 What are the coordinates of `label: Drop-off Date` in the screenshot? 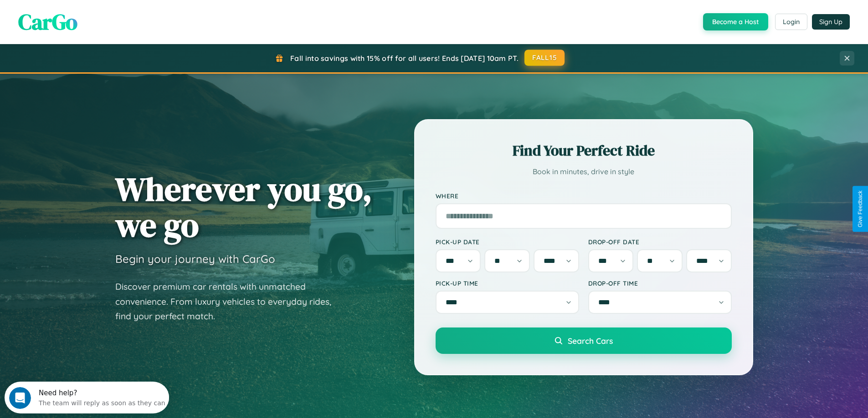 It's located at (660, 242).